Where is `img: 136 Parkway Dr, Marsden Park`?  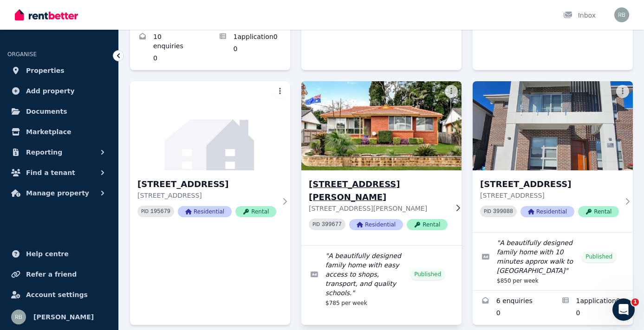
img: 136 Parkway Dr, Marsden Park is located at coordinates (552, 126).